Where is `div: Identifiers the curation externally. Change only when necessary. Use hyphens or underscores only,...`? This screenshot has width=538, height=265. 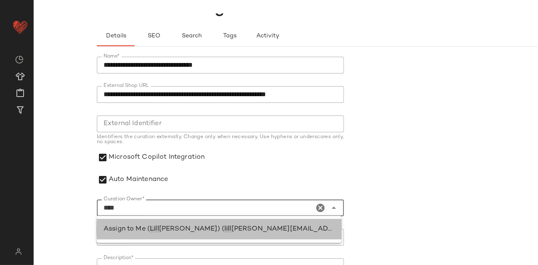 div: Identifiers the curation externally. Change only when necessary. Use hyphens or underscores only,... is located at coordinates (220, 140).